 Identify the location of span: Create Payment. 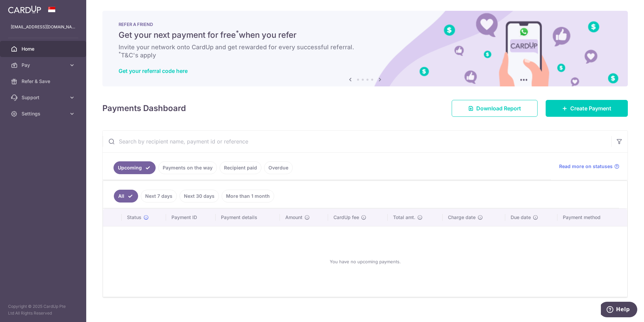
(591, 108).